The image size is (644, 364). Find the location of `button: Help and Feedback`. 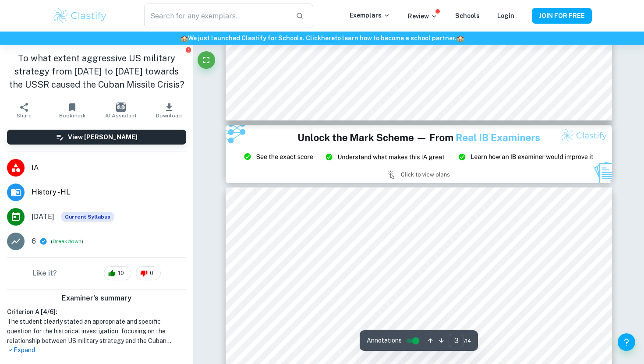

button: Help and Feedback is located at coordinates (626, 342).